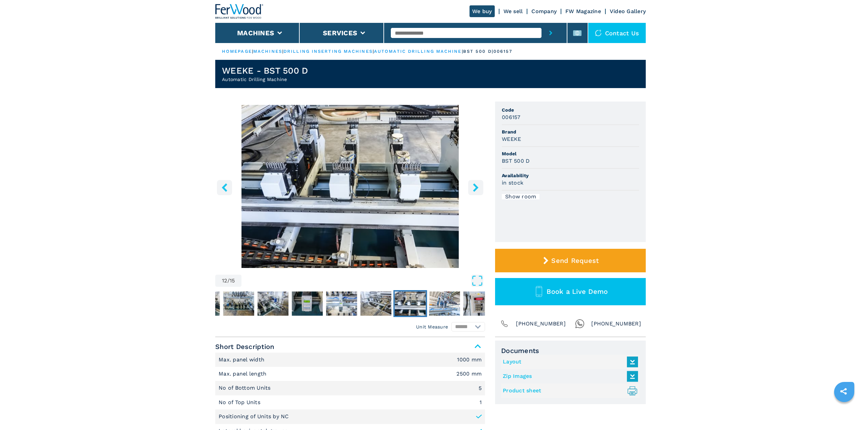 The height and width of the screenshot is (430, 861). Describe the element at coordinates (350, 347) in the screenshot. I see `span: Short Description` at that location.